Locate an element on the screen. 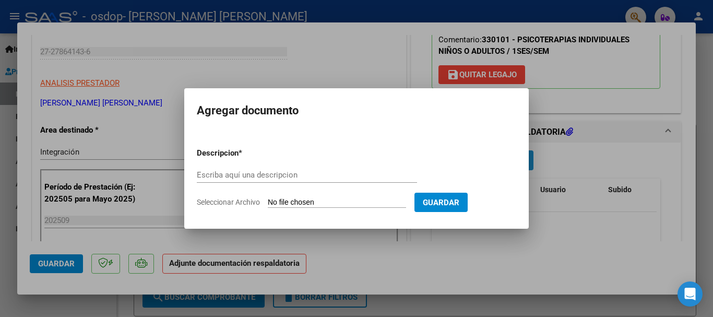  div: Open Intercom Messenger is located at coordinates (690, 294).